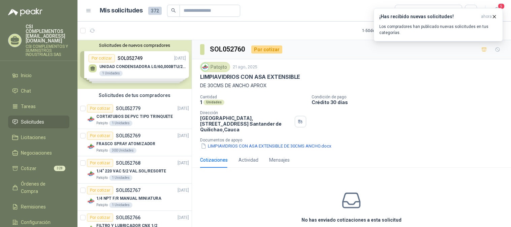 The height and width of the screenshot is (227, 511). Describe the element at coordinates (155, 11) in the screenshot. I see `span: 372` at that location.